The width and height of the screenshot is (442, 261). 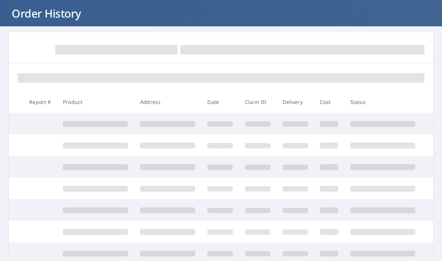 I want to click on th: Product, so click(x=95, y=102).